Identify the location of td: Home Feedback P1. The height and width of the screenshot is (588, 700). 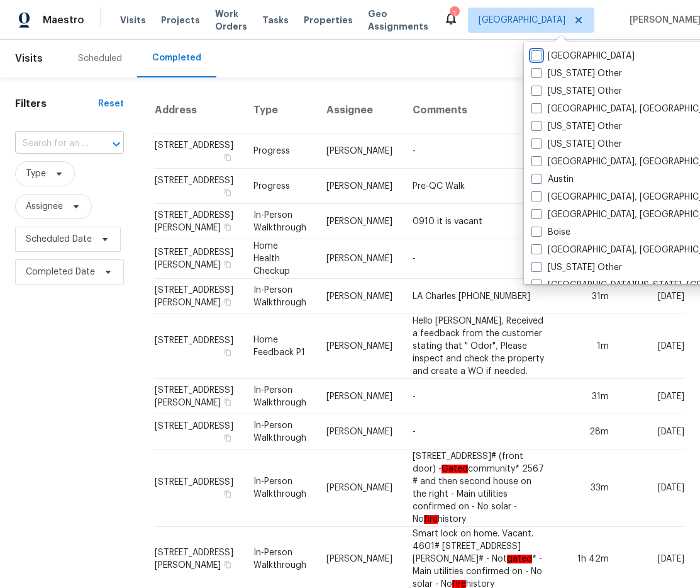
(280, 346).